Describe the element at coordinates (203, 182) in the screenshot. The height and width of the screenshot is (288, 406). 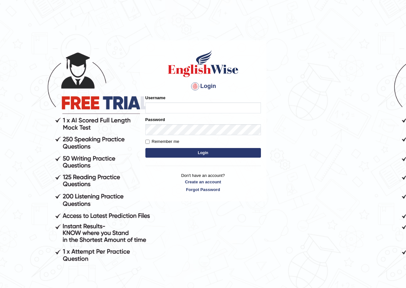
I see `a: Create an account` at that location.